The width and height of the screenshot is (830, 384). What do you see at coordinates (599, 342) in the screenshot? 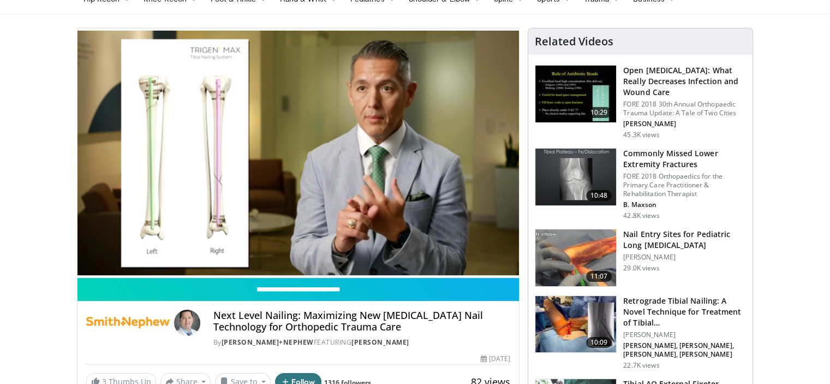
I see `span: 10:09` at bounding box center [599, 342].